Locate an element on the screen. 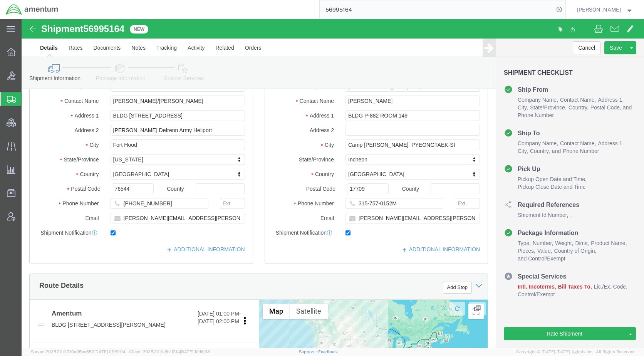 The width and height of the screenshot is (644, 356). span: Client: 2025.20.0-8b113f4 is located at coordinates (170, 352).